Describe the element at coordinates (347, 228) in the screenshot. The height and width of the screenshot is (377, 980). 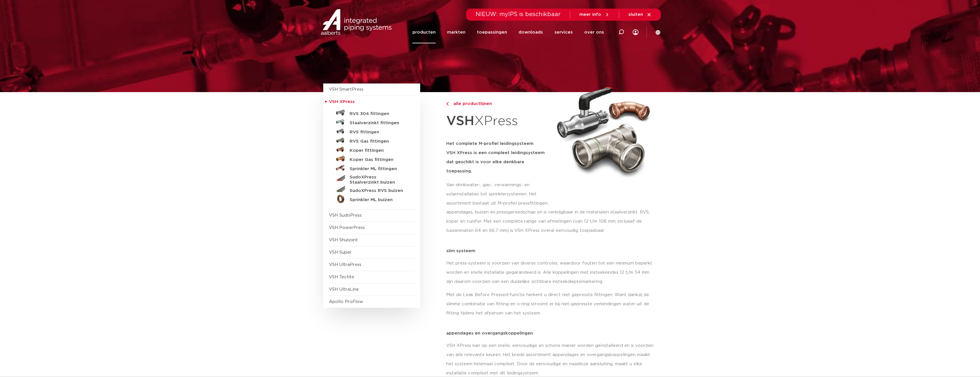
I see `a: VSH PowerPress` at that location.